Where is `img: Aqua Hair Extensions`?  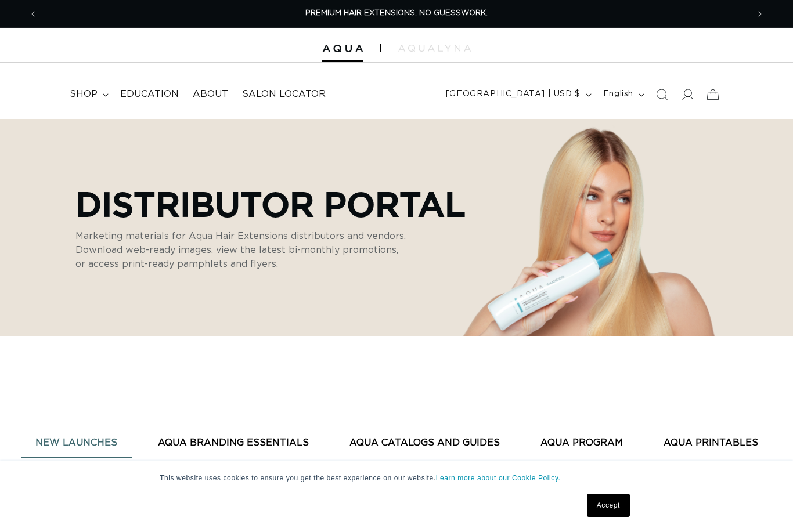 img: Aqua Hair Extensions is located at coordinates (342, 49).